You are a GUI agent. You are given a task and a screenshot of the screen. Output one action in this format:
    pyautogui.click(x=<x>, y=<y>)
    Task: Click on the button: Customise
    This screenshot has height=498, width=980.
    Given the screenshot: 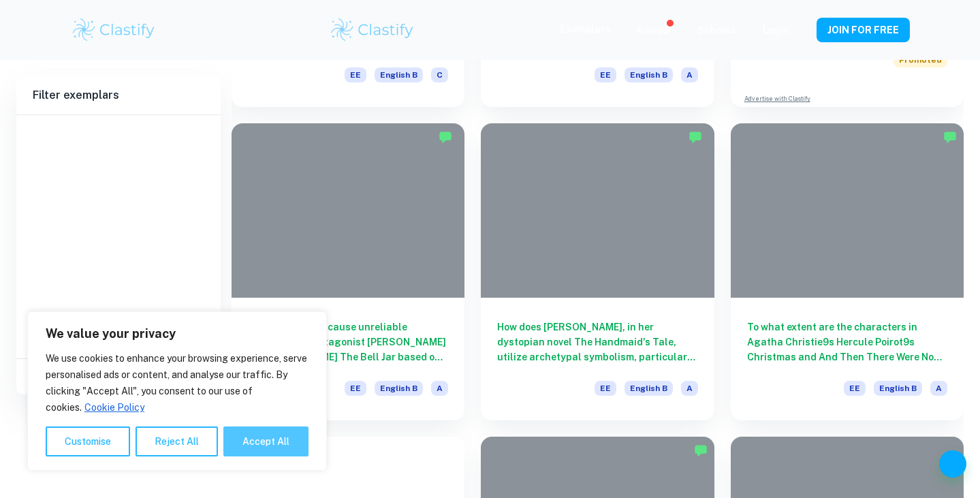 What is the action you would take?
    pyautogui.click(x=88, y=442)
    